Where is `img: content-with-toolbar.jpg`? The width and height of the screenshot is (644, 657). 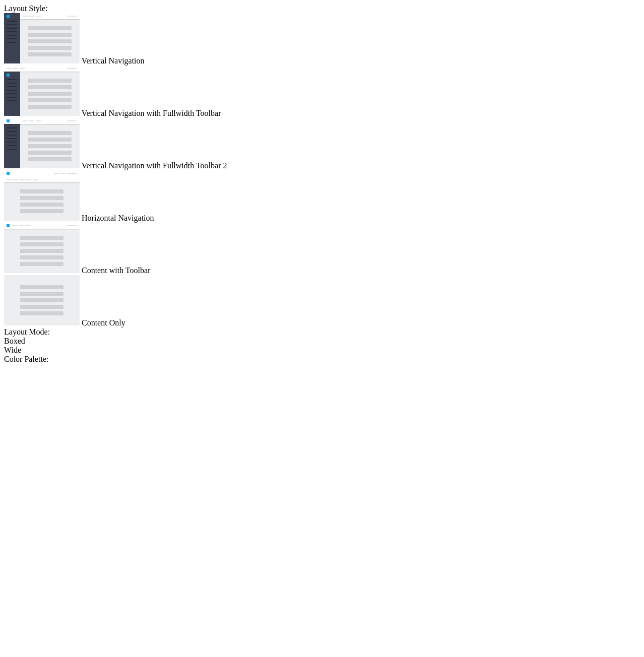 img: content-with-toolbar.jpg is located at coordinates (42, 248).